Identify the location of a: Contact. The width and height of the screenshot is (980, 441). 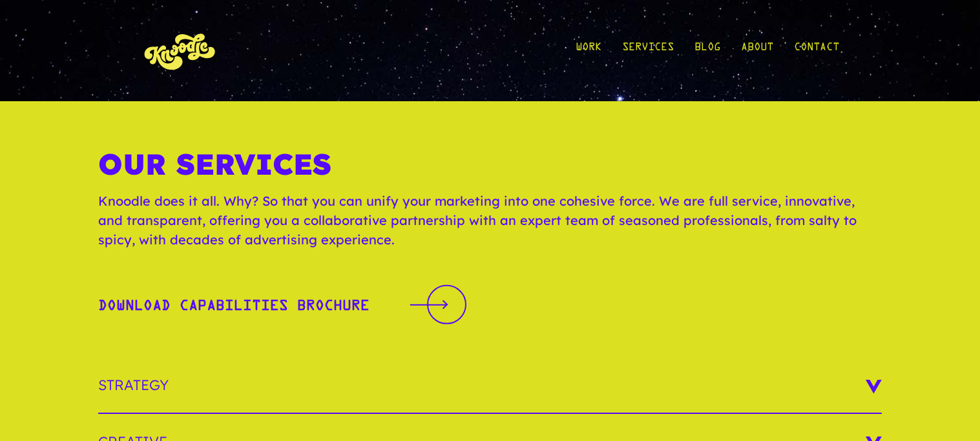
(817, 51).